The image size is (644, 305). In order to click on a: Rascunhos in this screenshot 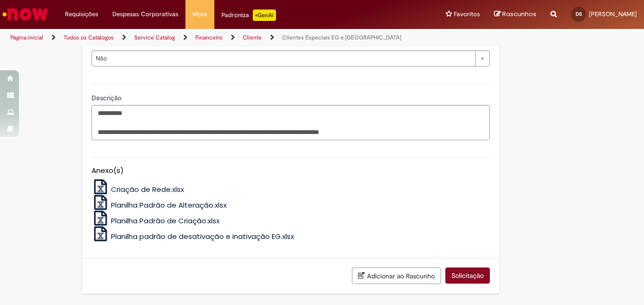, I will do `click(515, 14)`.